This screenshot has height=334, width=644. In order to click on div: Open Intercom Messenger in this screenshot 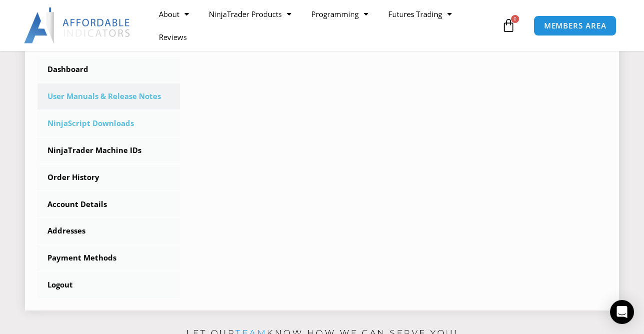, I will do `click(622, 312)`.